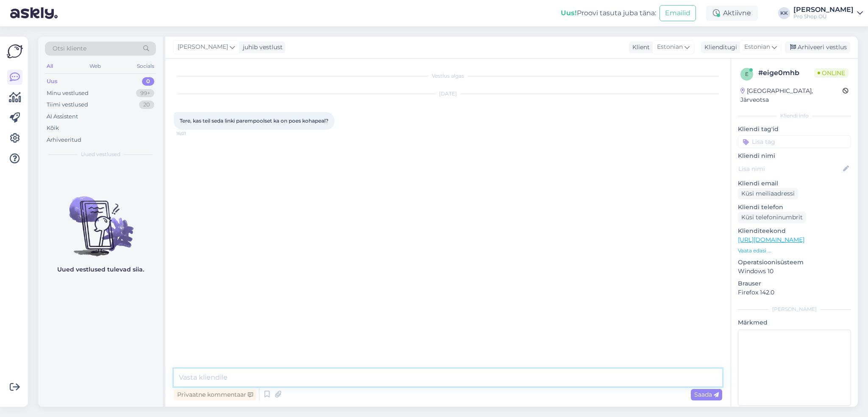  I want to click on div: Proovi tasuta juba täna:, so click(608, 13).